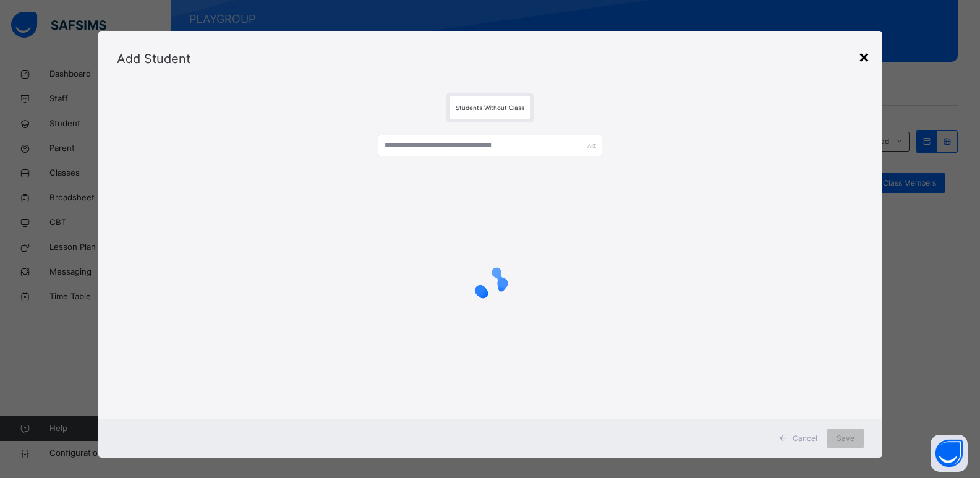 This screenshot has width=980, height=478. I want to click on button: Open asap, so click(949, 454).